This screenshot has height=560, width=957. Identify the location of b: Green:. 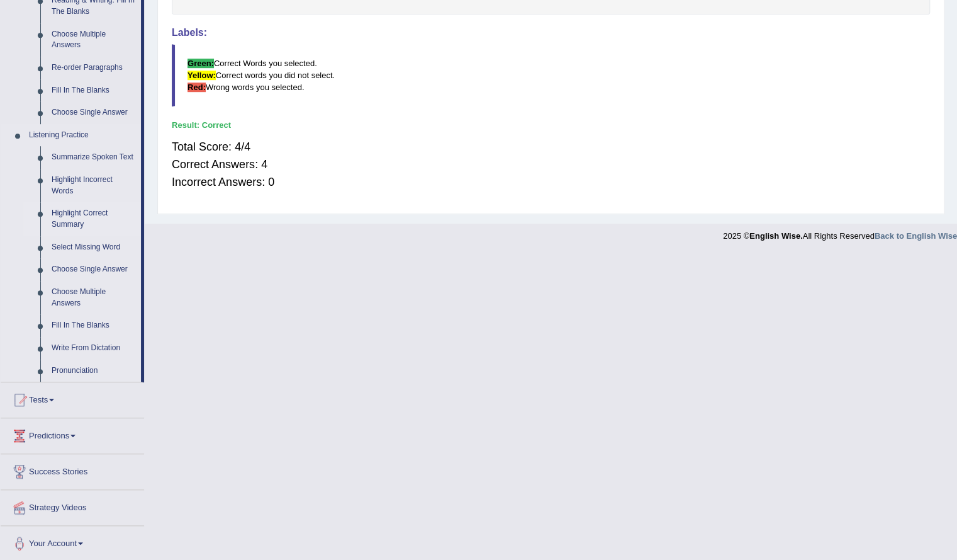
(201, 63).